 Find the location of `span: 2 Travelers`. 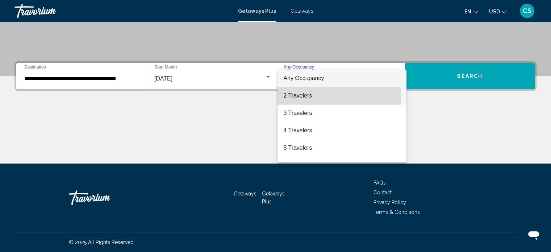

span: 2 Travelers is located at coordinates (342, 96).